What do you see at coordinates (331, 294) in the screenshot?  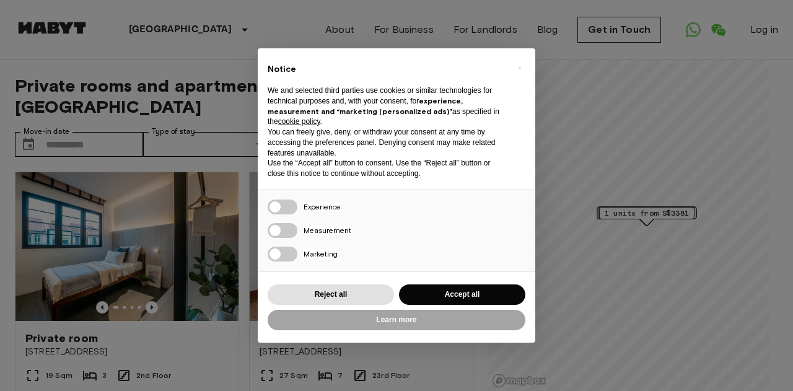 I see `button: Reject all` at bounding box center [331, 294].